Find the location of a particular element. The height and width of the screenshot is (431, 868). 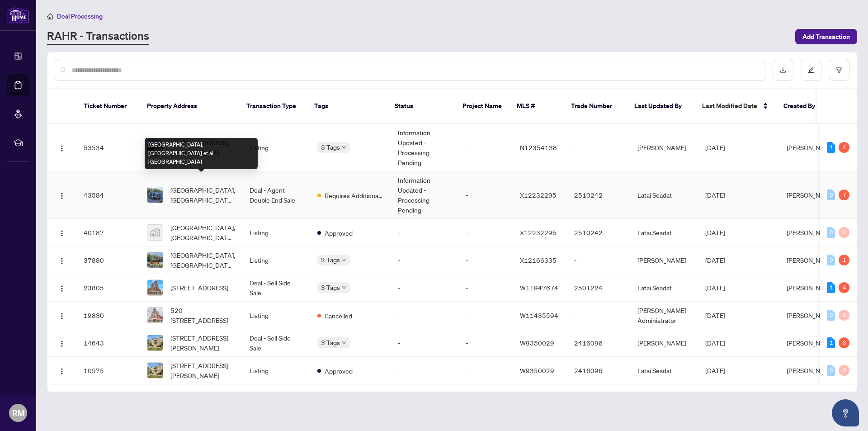

div: 1 is located at coordinates (831, 343).